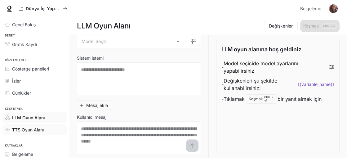 Image resolution: width=347 pixels, height=158 pixels. Describe the element at coordinates (234, 99) in the screenshot. I see `font: Tıklamak` at that location.